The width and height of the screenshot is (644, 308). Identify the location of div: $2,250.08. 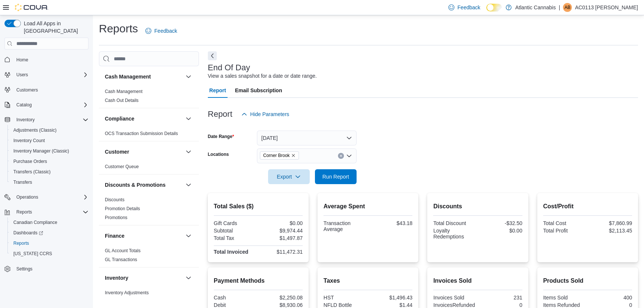
(281, 298).